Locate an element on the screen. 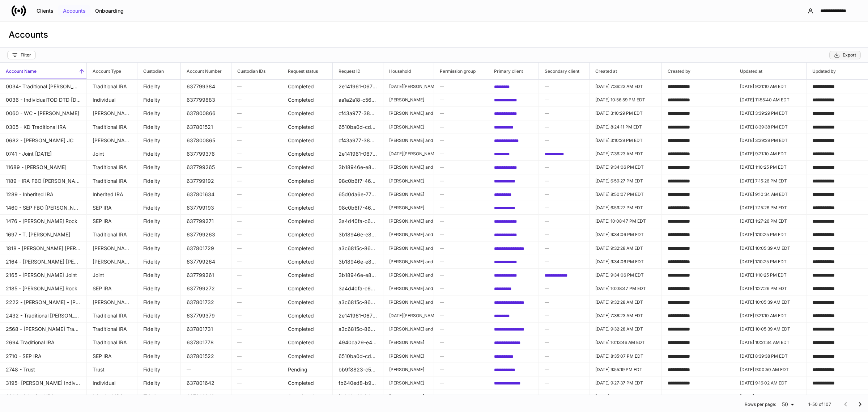 This screenshot has height=412, width=868. td: 98c0b6f7-469f-4ab3-9059-c441efd51d57 is located at coordinates (358, 208).